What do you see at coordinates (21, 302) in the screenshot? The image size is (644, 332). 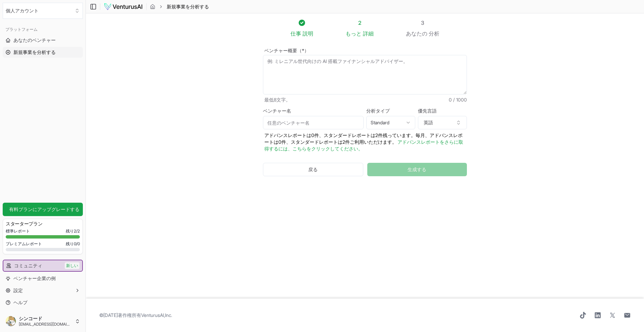 I see `font: ヘルプ` at bounding box center [21, 302].